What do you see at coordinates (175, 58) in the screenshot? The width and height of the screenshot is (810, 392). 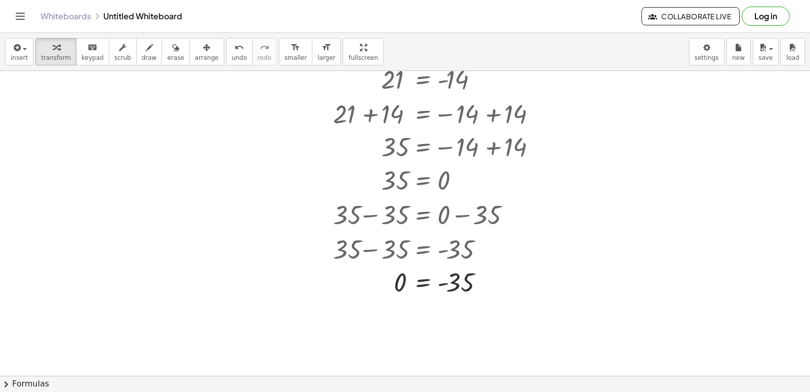 I see `span: erase` at bounding box center [175, 58].